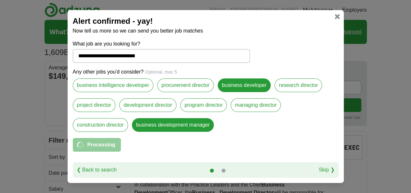 Image resolution: width=411 pixels, height=193 pixels. I want to click on p: Now tell us more so we can send you better job matches, so click(206, 31).